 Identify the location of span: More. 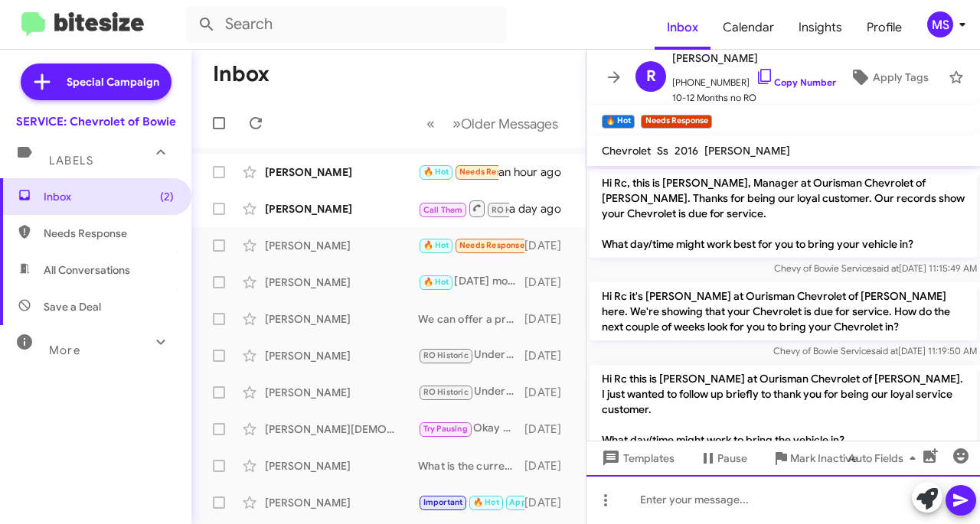
(64, 351).